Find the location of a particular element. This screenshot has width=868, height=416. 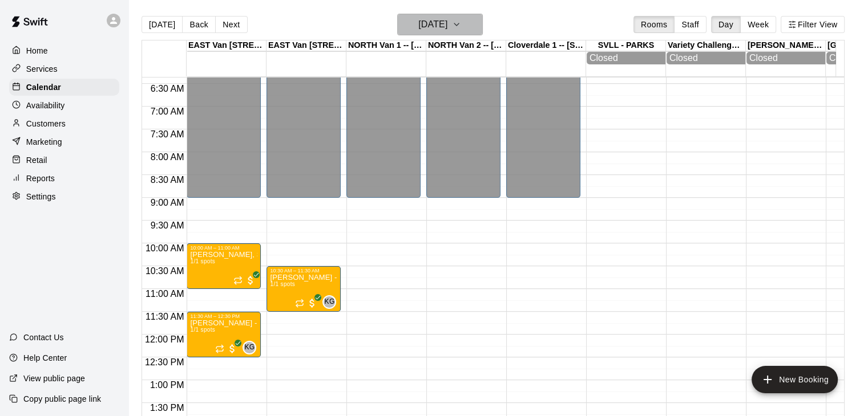

p: Customers is located at coordinates (46, 124).